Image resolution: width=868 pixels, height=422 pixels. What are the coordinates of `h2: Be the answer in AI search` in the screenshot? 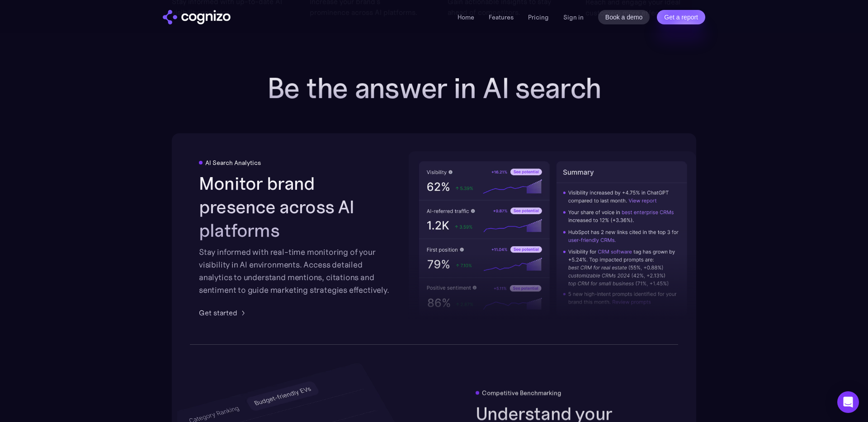 It's located at (434, 88).